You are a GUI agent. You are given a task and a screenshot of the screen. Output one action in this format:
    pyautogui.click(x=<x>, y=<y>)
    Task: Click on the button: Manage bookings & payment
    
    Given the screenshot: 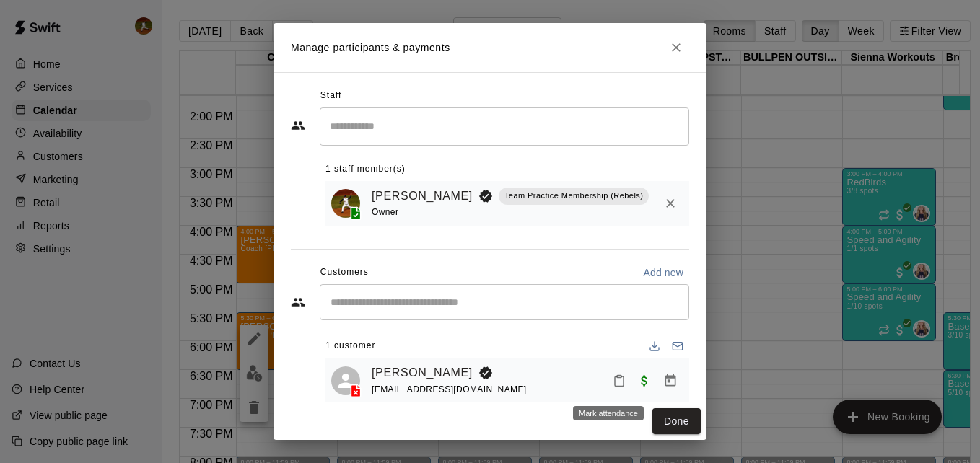 What is the action you would take?
    pyautogui.click(x=670, y=381)
    